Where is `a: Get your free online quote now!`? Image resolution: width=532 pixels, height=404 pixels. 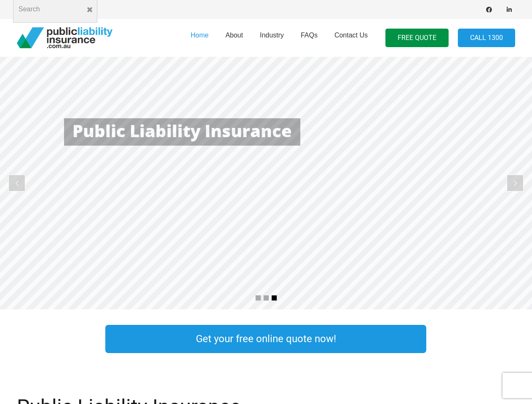
a: Get your free online quote now! is located at coordinates (266, 339).